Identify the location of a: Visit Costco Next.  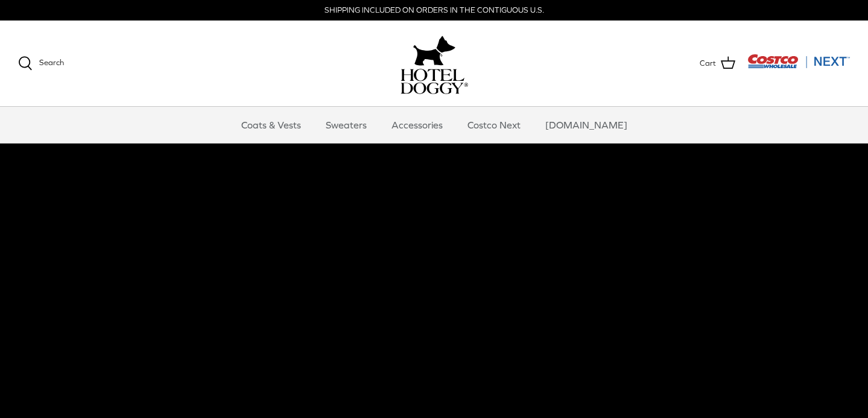
(798, 66).